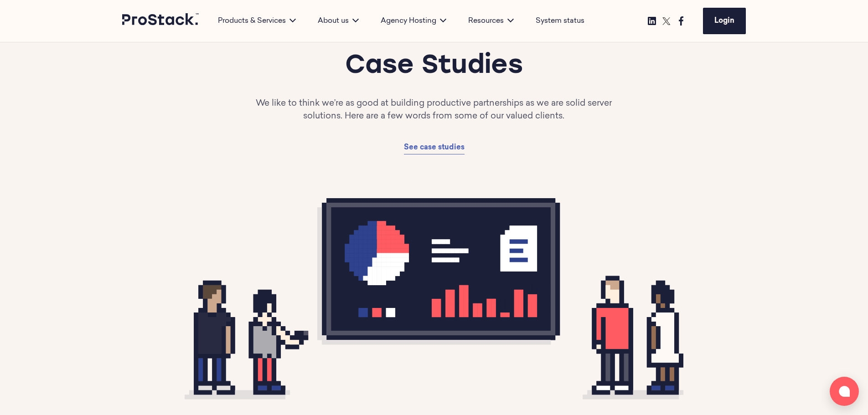 This screenshot has width=868, height=415. I want to click on p: We like to think we’re as good at building productive partnerships as we are solid server solutio..., so click(434, 110).